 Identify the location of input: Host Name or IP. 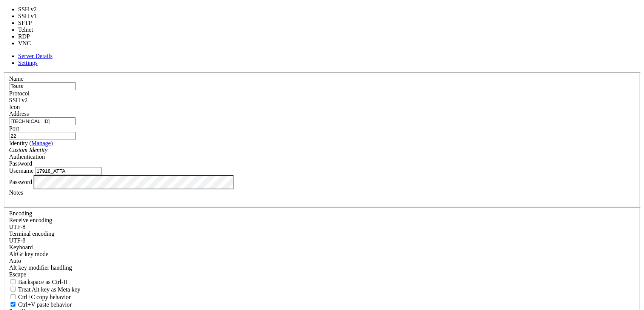
(42, 121).